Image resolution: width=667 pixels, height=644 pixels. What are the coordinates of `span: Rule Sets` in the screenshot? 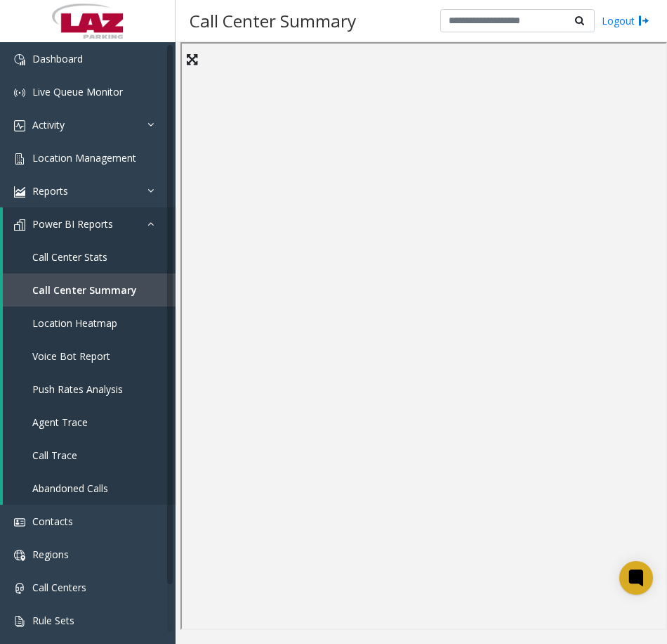 It's located at (53, 620).